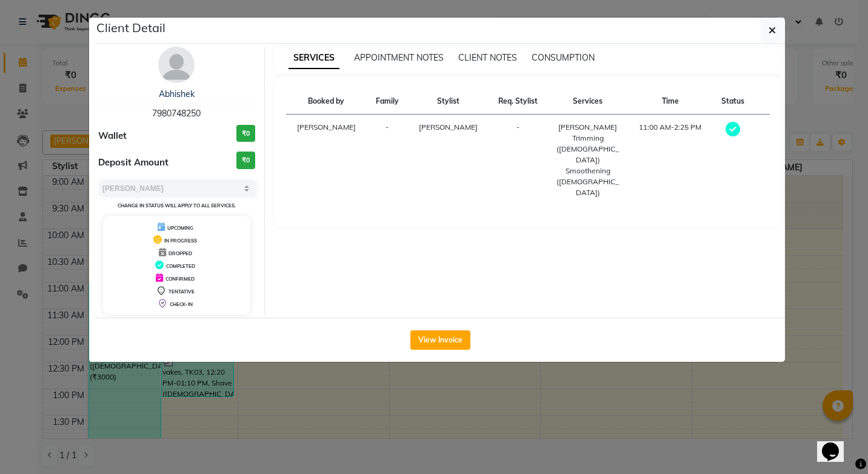  What do you see at coordinates (176, 206) in the screenshot?
I see `small: Change in status will apply to all services.` at bounding box center [176, 206].